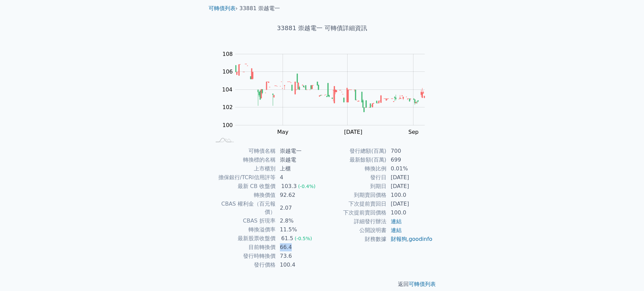 This screenshot has height=291, width=644. I want to click on div: 61.5, so click(287, 238).